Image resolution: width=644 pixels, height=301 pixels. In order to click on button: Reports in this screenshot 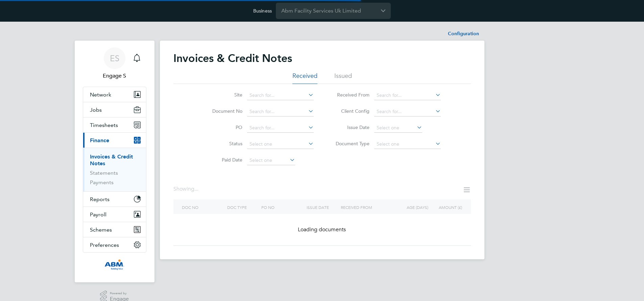, I will do `click(115, 199)`.